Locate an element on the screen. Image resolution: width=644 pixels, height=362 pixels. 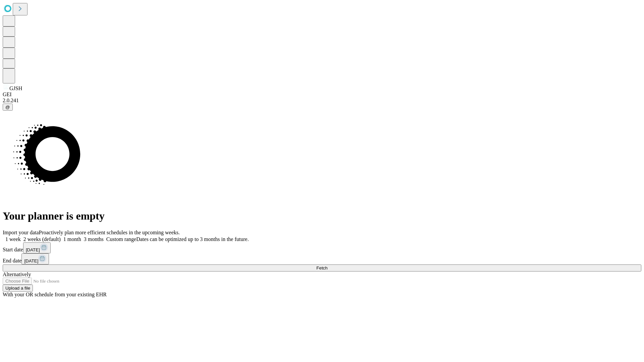
span: Alternatively is located at coordinates (17, 274).